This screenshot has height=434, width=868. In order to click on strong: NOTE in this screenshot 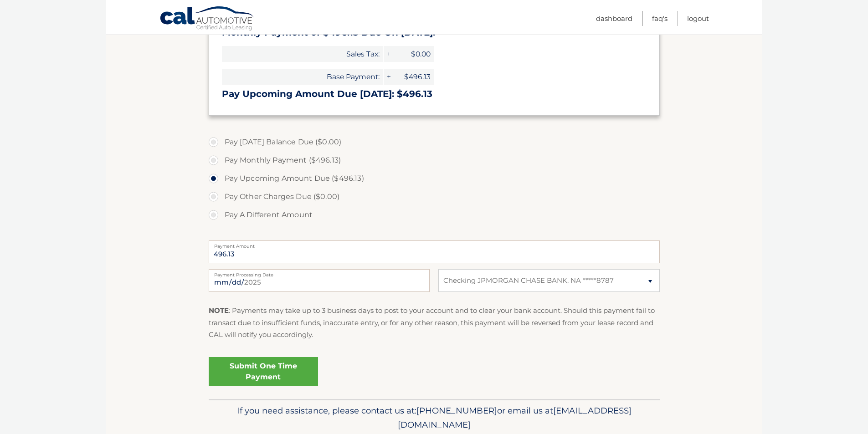, I will do `click(219, 310)`.